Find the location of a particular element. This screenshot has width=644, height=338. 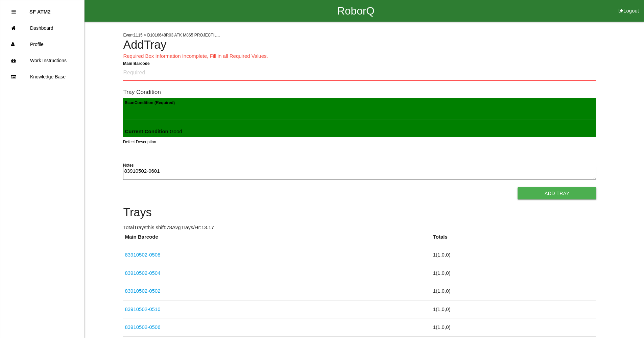

a: 83910502-0510 is located at coordinates (142, 309).